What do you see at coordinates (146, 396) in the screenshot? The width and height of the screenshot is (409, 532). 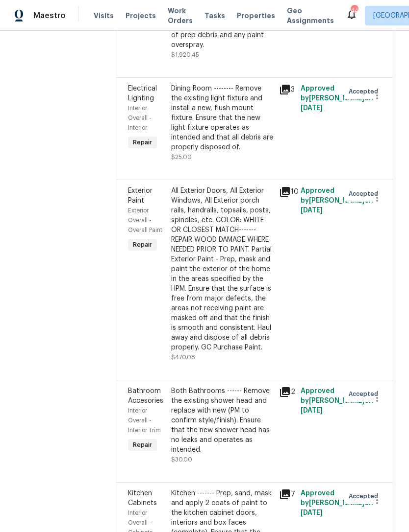 I see `span: Bathroom Accesories` at bounding box center [146, 396].